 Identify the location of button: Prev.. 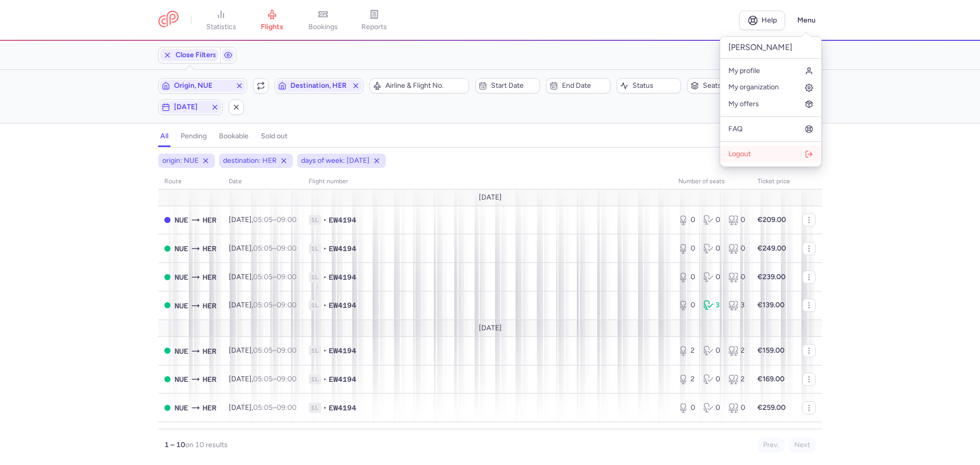
(771, 445).